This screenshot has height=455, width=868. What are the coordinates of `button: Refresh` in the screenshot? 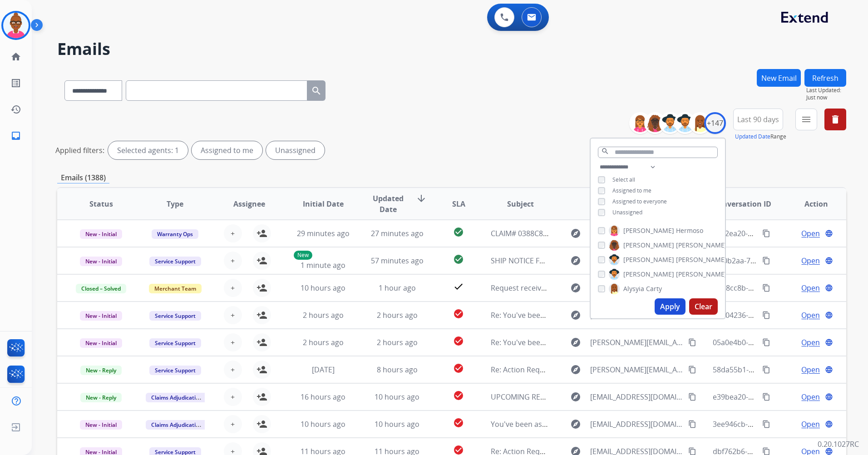 It's located at (825, 78).